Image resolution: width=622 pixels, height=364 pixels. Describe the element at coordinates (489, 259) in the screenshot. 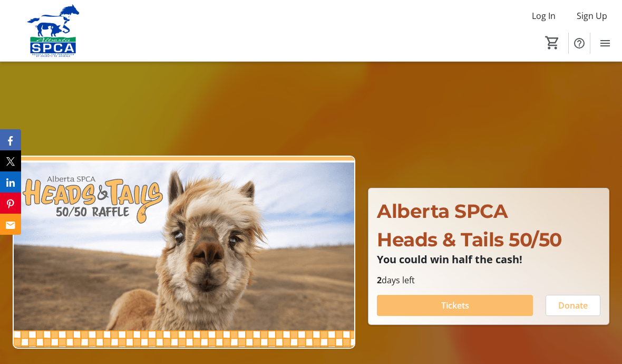

I see `p: You could win half the cash!` at that location.